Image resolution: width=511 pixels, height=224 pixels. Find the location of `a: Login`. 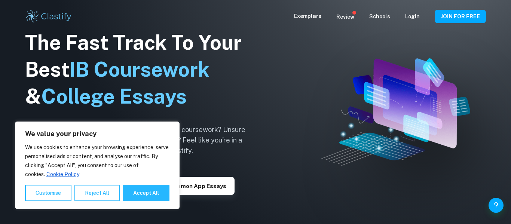

a: Login is located at coordinates (412, 16).